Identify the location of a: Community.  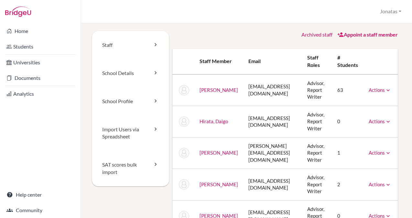
(40, 210).